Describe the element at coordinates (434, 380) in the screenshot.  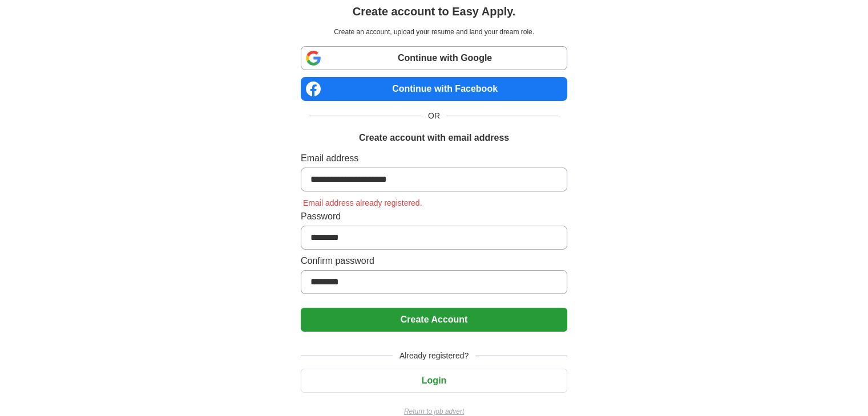
I see `a: Login` at that location.